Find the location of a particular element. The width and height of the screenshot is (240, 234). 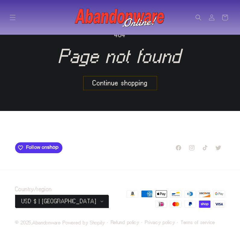

img: Abandonware is located at coordinates (120, 18).